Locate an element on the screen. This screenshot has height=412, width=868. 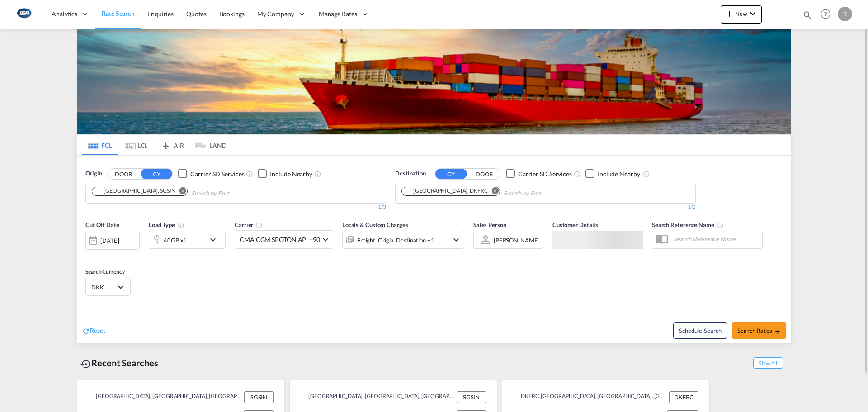
md-tab-item: AIR is located at coordinates (173, 145).